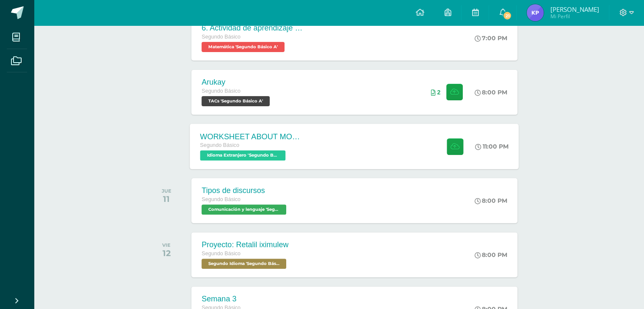 The image size is (644, 309). What do you see at coordinates (574, 16) in the screenshot?
I see `span: Mi Perfil` at bounding box center [574, 16].